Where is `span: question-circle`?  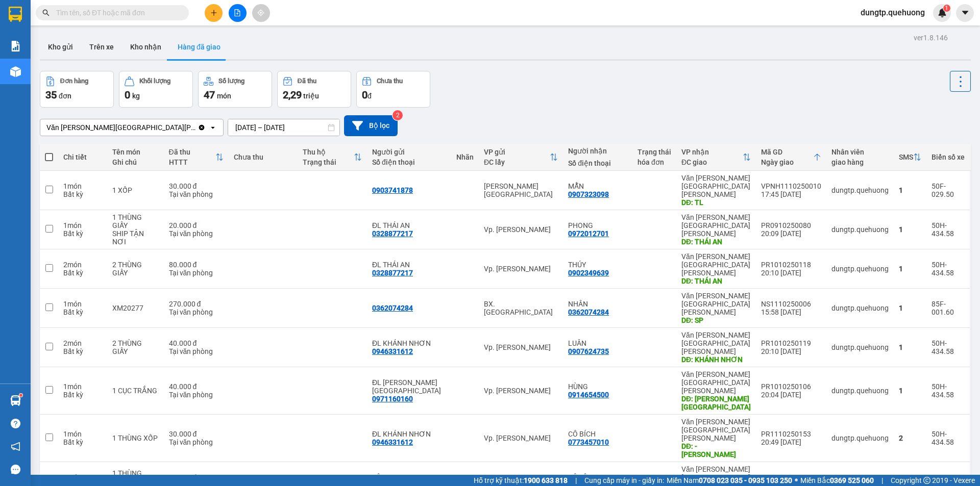 span: question-circle is located at coordinates (15, 423).